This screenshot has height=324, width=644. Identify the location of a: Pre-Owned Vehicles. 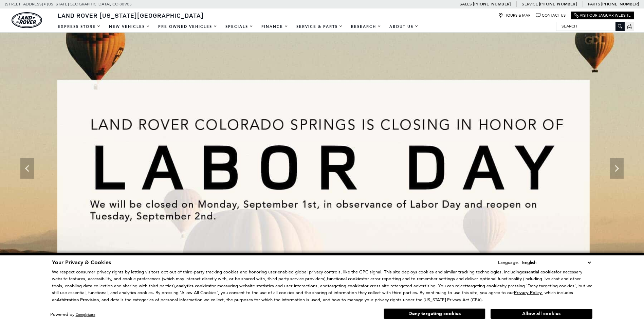
(188, 26).